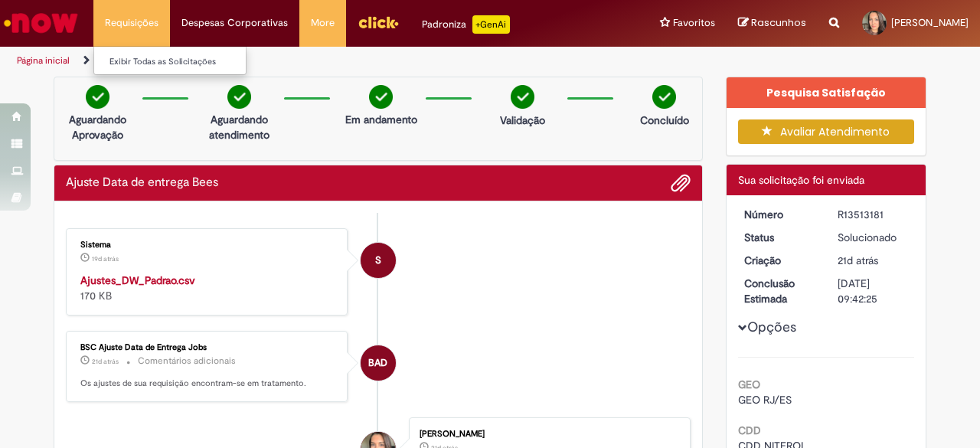 The image size is (980, 448). Describe the element at coordinates (778, 22) in the screenshot. I see `span: Rascunhos` at that location.